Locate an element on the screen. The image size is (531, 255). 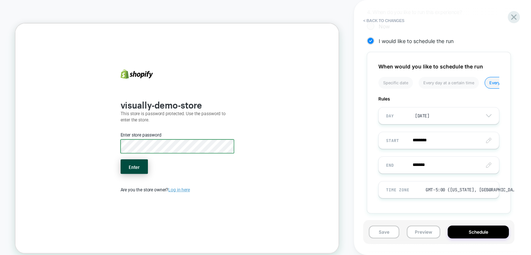
button: Schedule is located at coordinates (478, 232).